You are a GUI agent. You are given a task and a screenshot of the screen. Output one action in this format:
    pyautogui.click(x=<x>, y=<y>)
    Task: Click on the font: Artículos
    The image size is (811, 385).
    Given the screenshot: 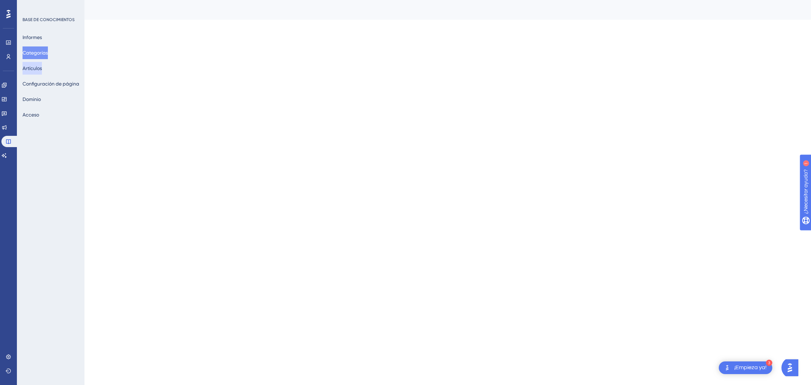 What is the action you would take?
    pyautogui.click(x=32, y=68)
    